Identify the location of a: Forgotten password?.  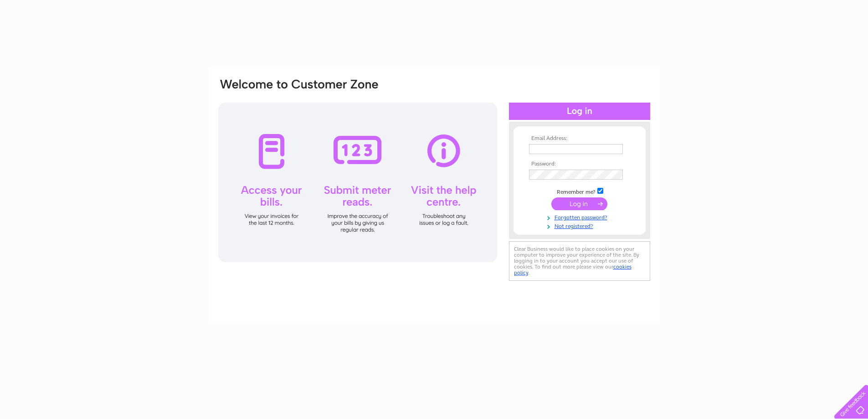
(580, 216).